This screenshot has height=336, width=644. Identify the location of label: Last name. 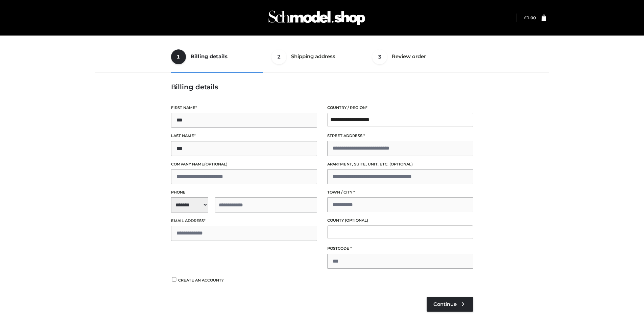
(244, 136).